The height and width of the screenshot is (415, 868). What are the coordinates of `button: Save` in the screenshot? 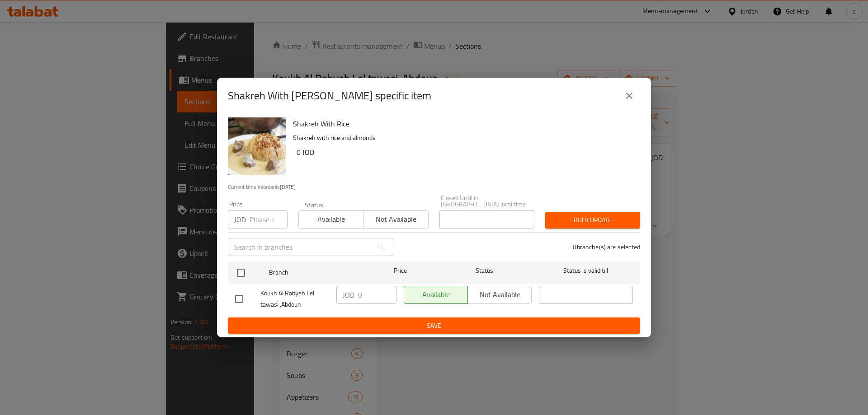 It's located at (434, 326).